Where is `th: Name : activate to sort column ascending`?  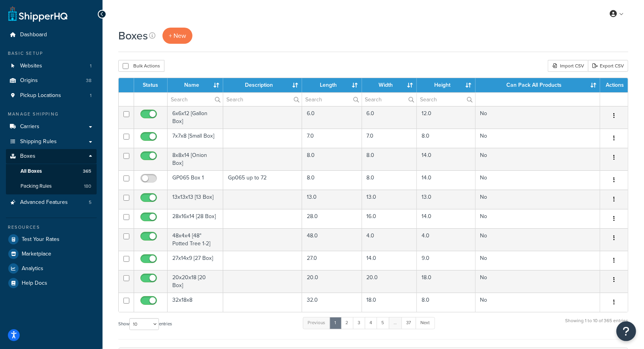 th: Name : activate to sort column ascending is located at coordinates (195, 85).